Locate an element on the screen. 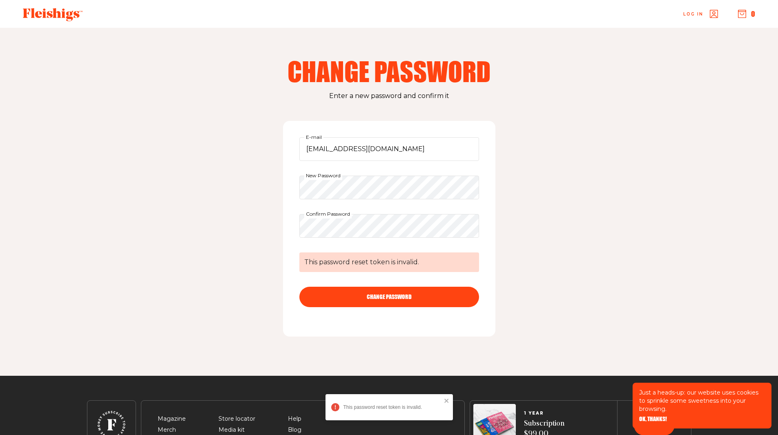 This screenshot has height=435, width=778. label: New Password is located at coordinates (323, 176).